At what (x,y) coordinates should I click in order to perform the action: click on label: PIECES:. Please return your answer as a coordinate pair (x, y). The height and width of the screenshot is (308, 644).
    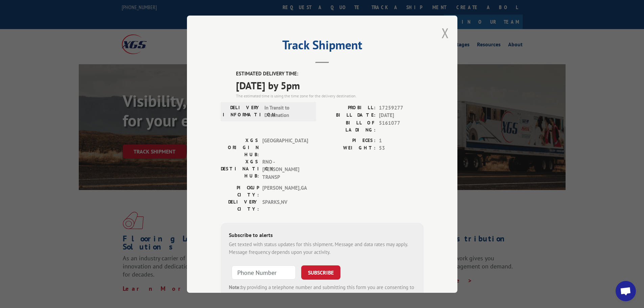
    Looking at the image, I should click on (349, 140).